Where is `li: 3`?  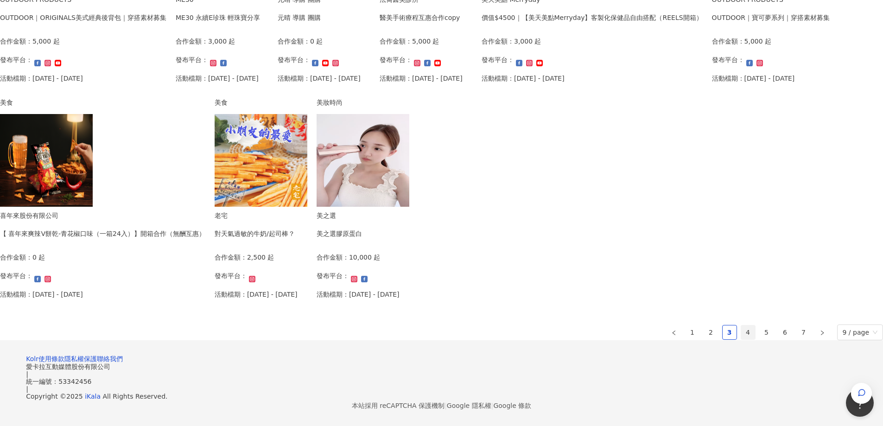
li: 3 is located at coordinates (729, 332).